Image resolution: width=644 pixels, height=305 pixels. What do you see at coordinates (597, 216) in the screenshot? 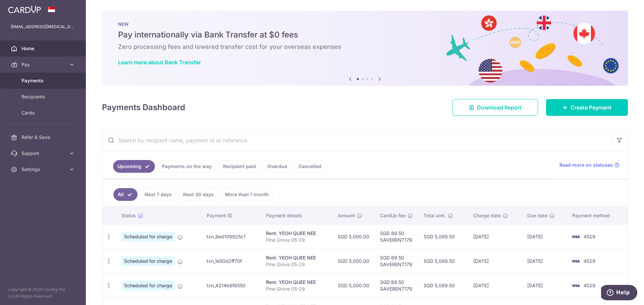
I see `th: Payment method` at bounding box center [597, 216].